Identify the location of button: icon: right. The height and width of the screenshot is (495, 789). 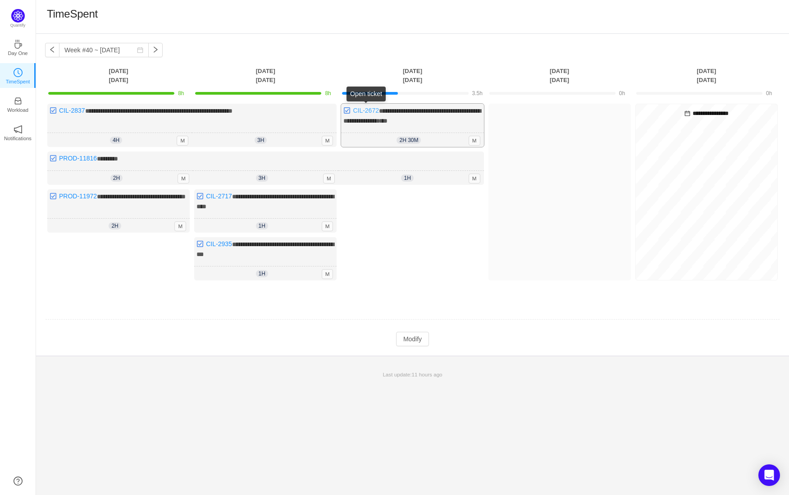
(155, 50).